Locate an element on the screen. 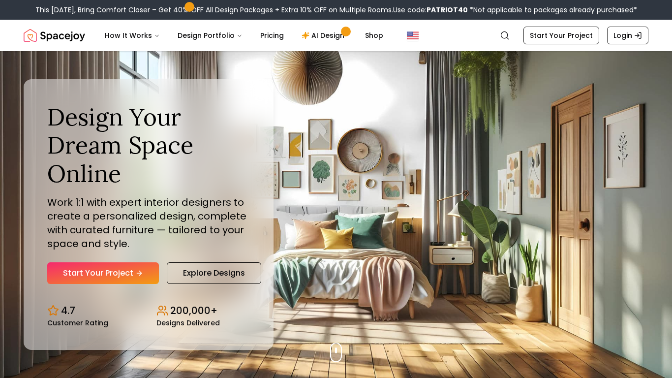  a: Explore Designs is located at coordinates (214, 273).